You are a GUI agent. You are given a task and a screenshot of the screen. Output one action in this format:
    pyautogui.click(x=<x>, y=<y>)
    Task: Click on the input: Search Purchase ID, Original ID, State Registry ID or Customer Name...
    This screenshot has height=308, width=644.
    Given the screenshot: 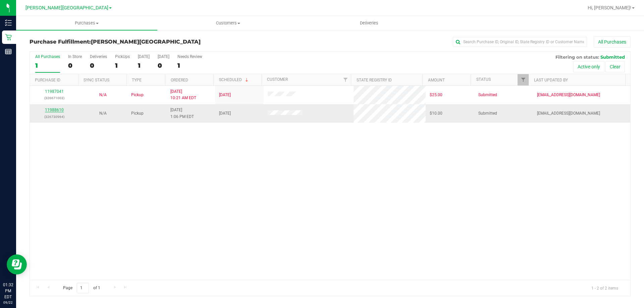 What is the action you would take?
    pyautogui.click(x=519, y=42)
    